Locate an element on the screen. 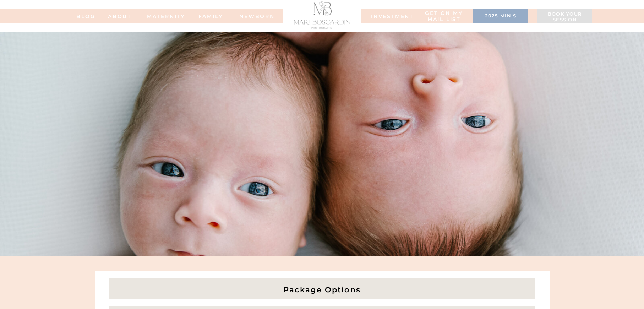 The image size is (644, 309). a: MATERNITY is located at coordinates (161, 16).